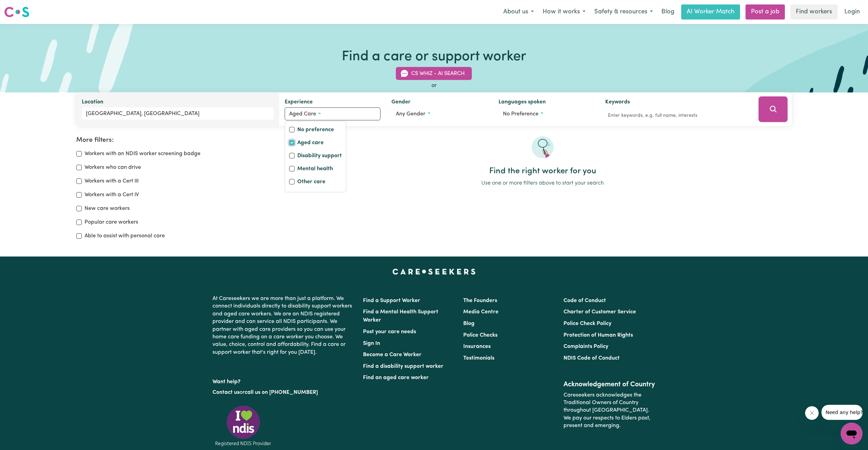 The width and height of the screenshot is (868, 450). Describe the element at coordinates (315, 169) in the screenshot. I see `label: Mental health` at that location.